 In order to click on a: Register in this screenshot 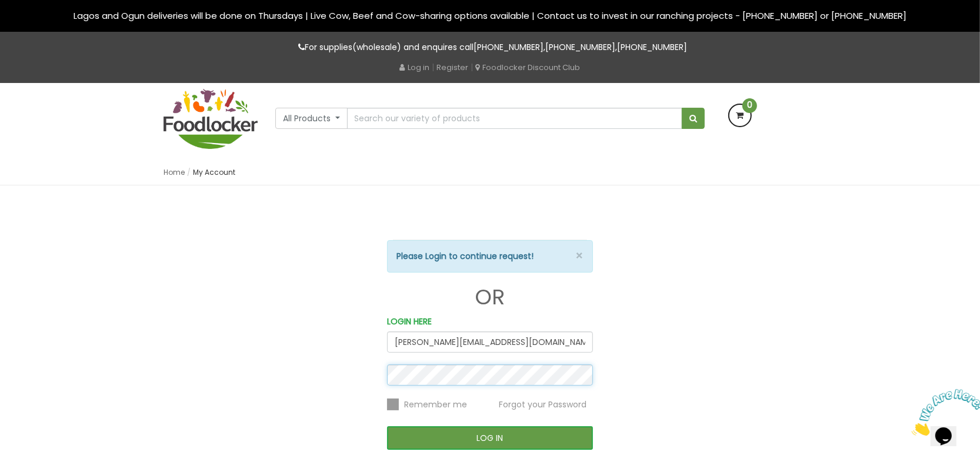, I will do `click(453, 67)`.